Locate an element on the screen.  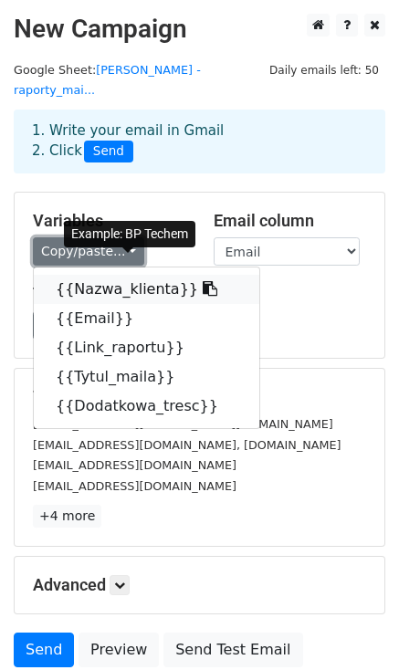
h5: Variables is located at coordinates (110, 221).